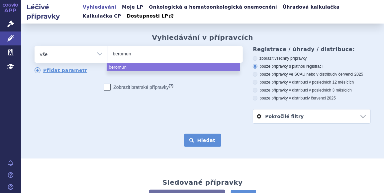 The height and width of the screenshot is (193, 384). Describe the element at coordinates (202, 38) in the screenshot. I see `h2: Vyhledávání v přípravcích` at that location.